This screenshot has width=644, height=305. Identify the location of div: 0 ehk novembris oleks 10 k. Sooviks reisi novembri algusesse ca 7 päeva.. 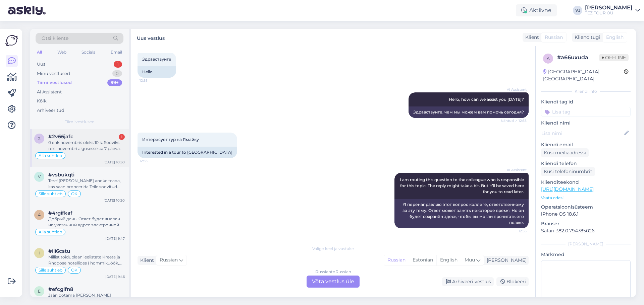
(87, 145).